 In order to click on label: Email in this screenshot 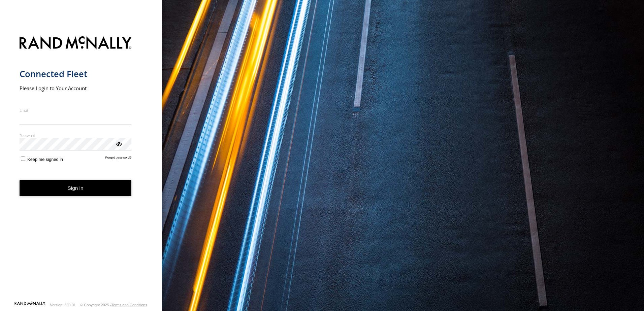, I will do `click(75, 110)`.